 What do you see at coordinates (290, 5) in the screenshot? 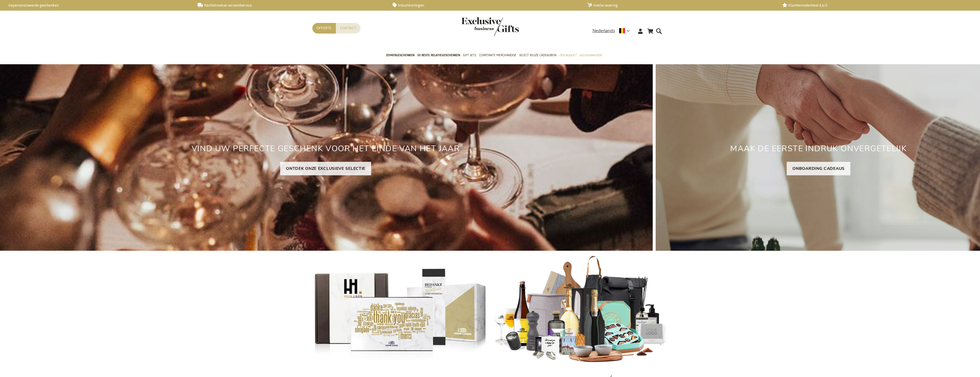
I see `a: Rechtstreekse verzendservice` at bounding box center [290, 5].